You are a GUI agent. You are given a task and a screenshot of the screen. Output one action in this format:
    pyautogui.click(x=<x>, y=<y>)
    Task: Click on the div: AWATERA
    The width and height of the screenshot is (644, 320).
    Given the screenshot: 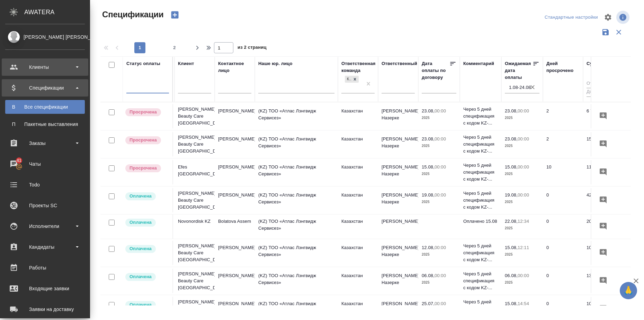 What is the action you would take?
    pyautogui.click(x=57, y=12)
    